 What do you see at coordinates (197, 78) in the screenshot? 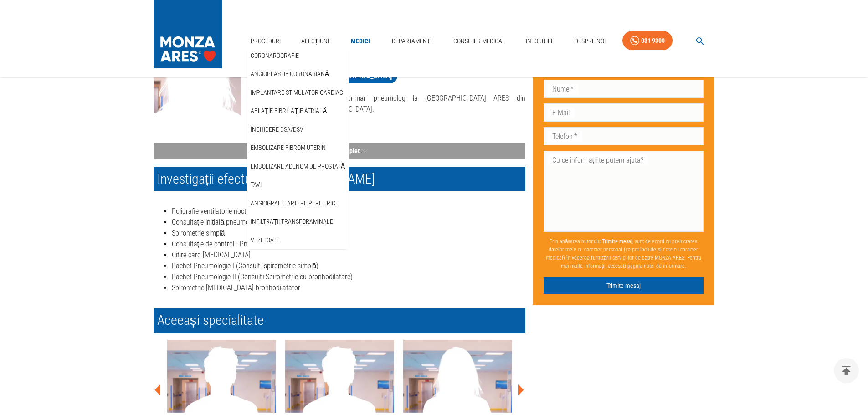
I see `img: Dr. Gina Ana Ciolan` at bounding box center [197, 78].